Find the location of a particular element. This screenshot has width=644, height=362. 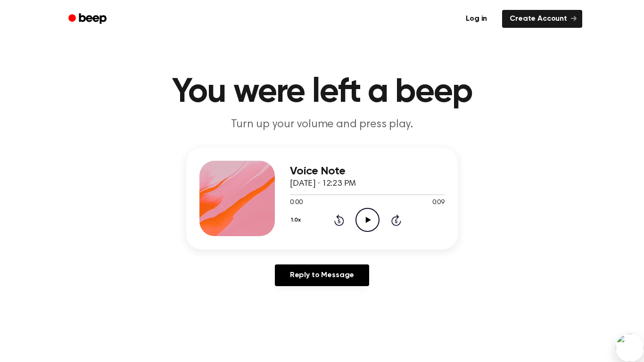

button: 1.0x is located at coordinates (297, 220).